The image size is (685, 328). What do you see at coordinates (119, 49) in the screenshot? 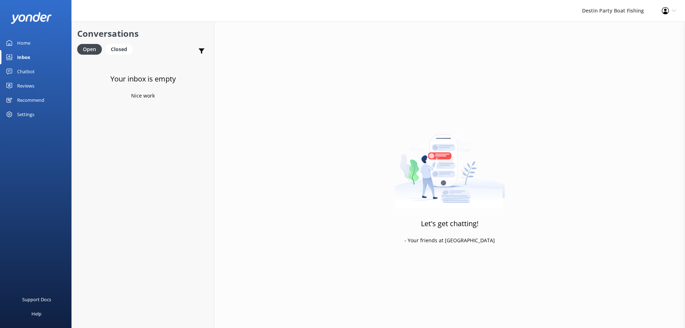
I see `div: Closed` at bounding box center [119, 49].